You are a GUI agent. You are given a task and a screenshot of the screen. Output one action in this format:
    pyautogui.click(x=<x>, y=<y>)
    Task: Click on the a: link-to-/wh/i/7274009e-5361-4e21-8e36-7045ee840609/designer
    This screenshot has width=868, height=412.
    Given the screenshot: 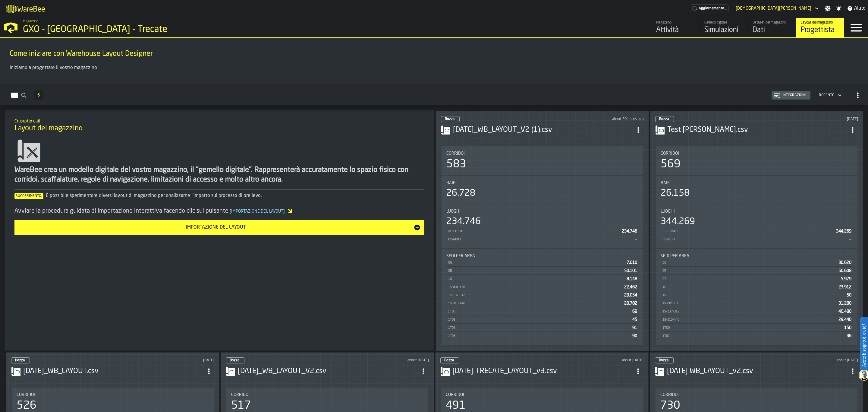 What is the action you would take?
    pyautogui.click(x=820, y=27)
    